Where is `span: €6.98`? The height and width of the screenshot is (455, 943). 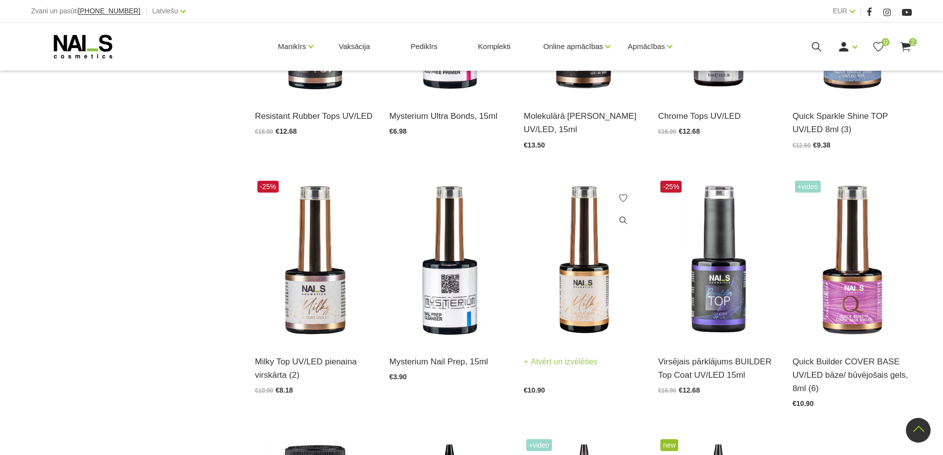
span: €6.98 is located at coordinates (398, 131).